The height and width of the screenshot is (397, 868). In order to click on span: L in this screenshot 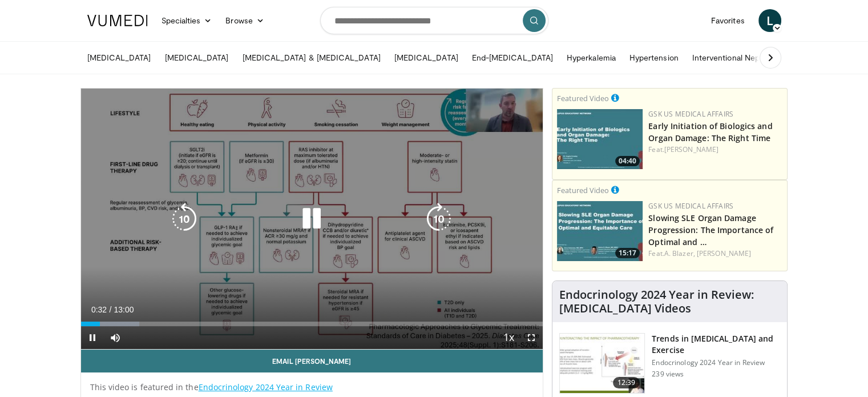, I will do `click(770, 20)`.